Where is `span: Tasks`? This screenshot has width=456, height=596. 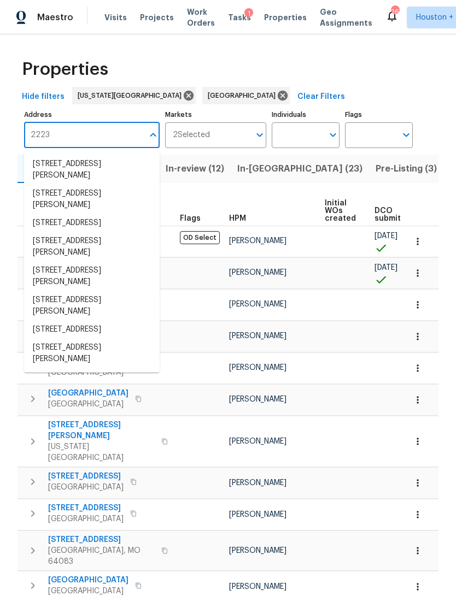 span: Tasks is located at coordinates (239, 17).